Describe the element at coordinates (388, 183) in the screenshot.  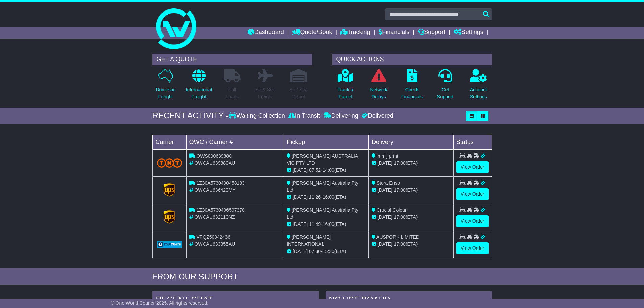
I see `span: Stora Enso` at that location.